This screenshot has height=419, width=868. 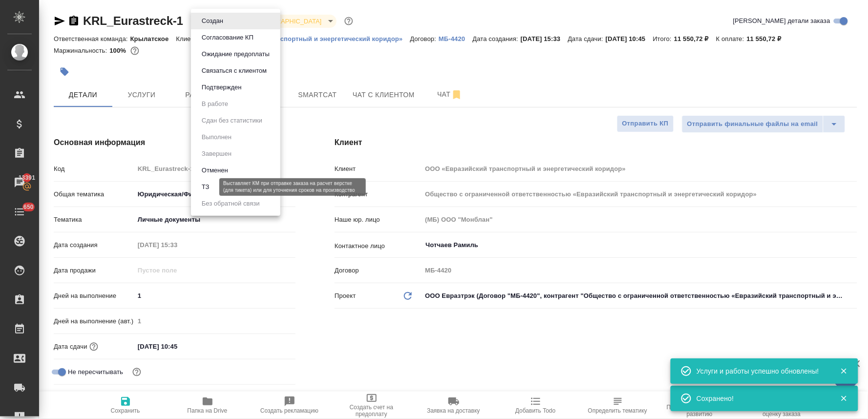 What do you see at coordinates (228, 37) in the screenshot?
I see `button: Согласование КП` at bounding box center [228, 37].